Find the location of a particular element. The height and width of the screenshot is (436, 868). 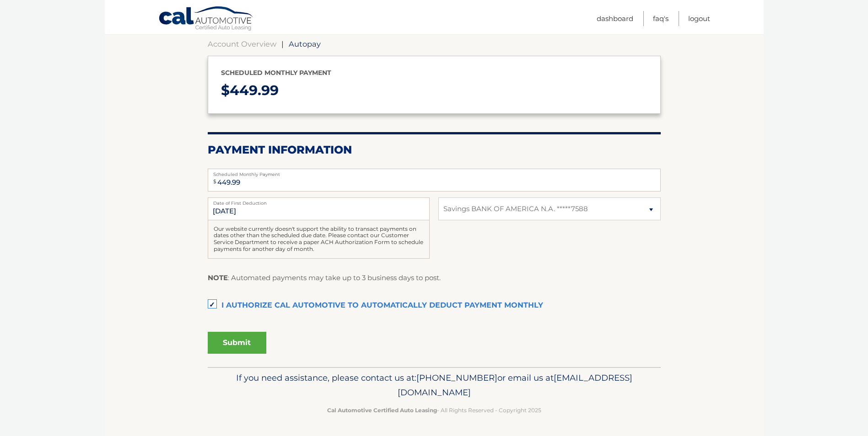

label: Date of First Deduction is located at coordinates (319, 201).